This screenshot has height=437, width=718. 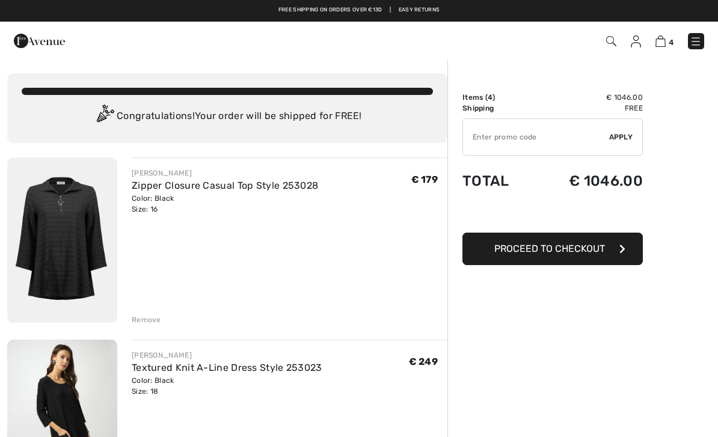 I want to click on img: Search, so click(x=611, y=41).